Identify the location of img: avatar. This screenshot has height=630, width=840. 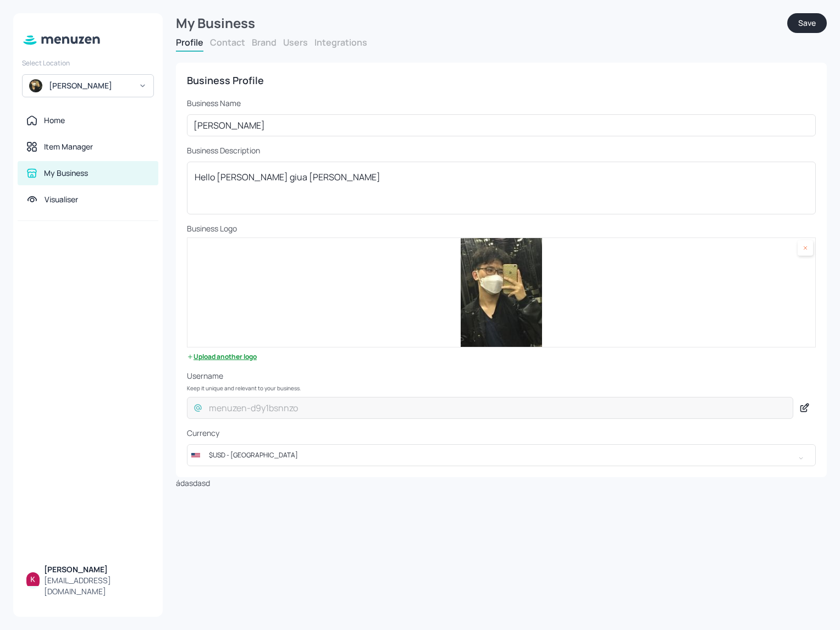
(36, 86).